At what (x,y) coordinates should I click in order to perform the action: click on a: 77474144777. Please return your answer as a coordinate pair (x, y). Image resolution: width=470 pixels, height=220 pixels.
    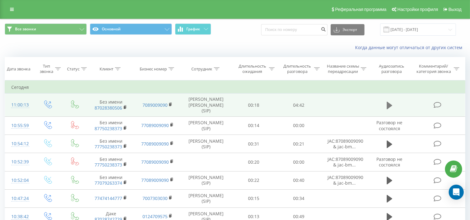
    Looking at the image, I should click on (108, 198).